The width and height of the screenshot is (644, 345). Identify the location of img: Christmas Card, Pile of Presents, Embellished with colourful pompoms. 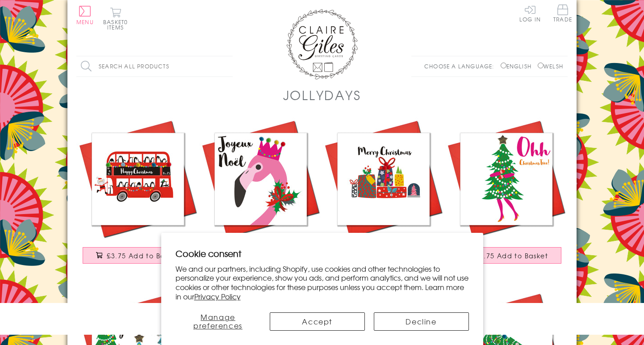
(383, 179).